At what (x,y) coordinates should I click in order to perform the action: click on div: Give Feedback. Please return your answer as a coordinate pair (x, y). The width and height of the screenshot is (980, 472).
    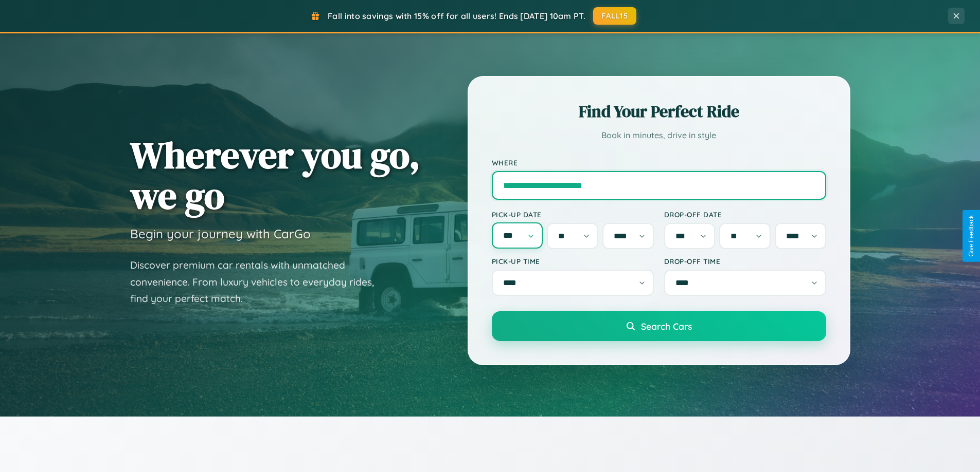
    Looking at the image, I should click on (971, 236).